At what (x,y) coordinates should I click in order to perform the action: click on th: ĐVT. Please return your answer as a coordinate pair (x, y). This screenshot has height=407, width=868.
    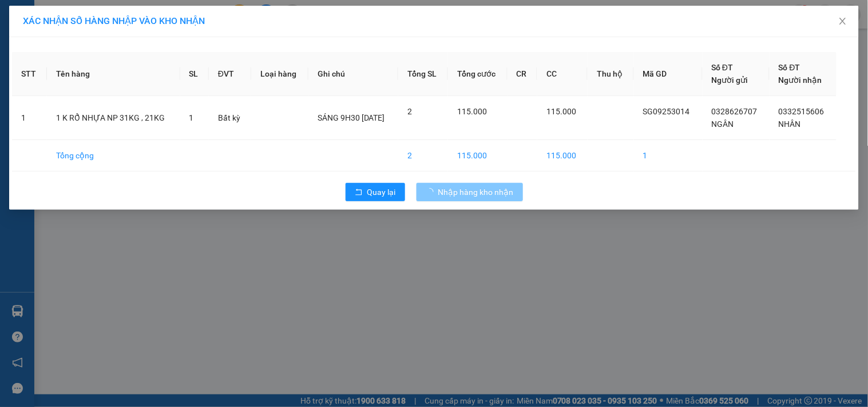
    Looking at the image, I should click on (230, 74).